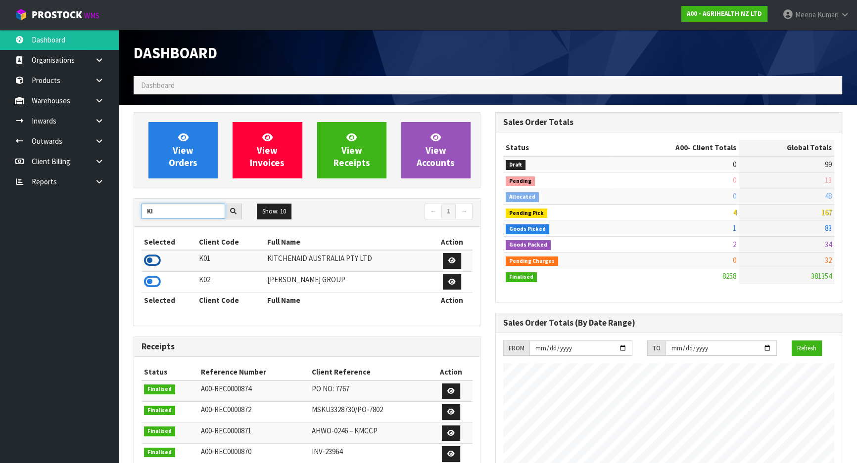  I want to click on a: A00 - AGRIHEALTH NZ LTD, so click(724, 14).